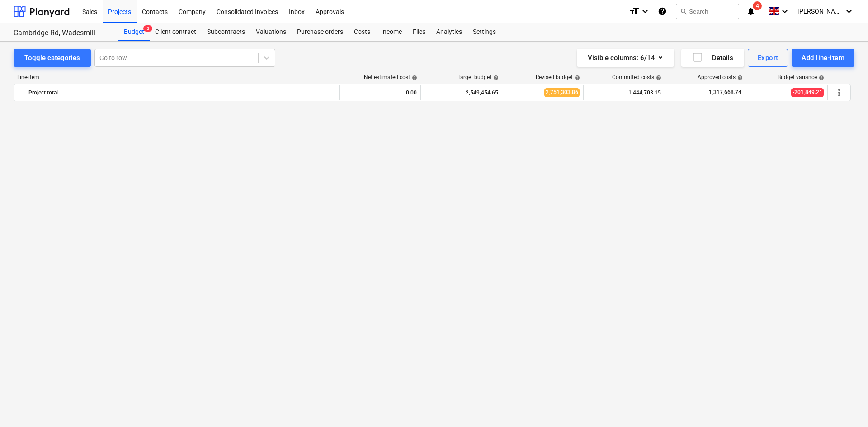 The image size is (868, 427). I want to click on div: Project total, so click(182, 93).